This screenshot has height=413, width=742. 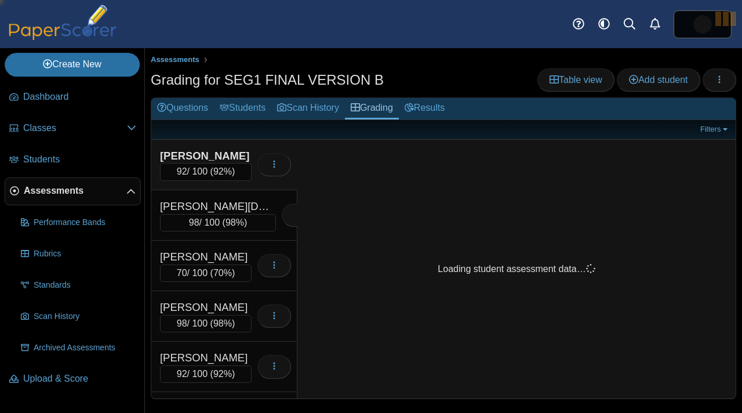 What do you see at coordinates (63, 37) in the screenshot?
I see `a: PaperScorer` at bounding box center [63, 37].